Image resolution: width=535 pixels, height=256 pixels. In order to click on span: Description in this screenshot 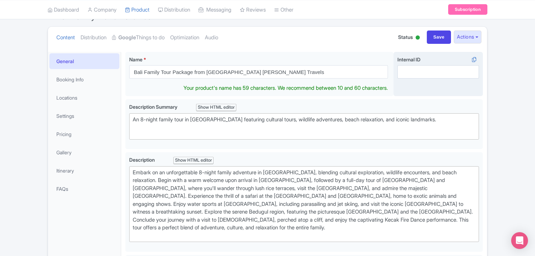, I will do `click(143, 159)`.